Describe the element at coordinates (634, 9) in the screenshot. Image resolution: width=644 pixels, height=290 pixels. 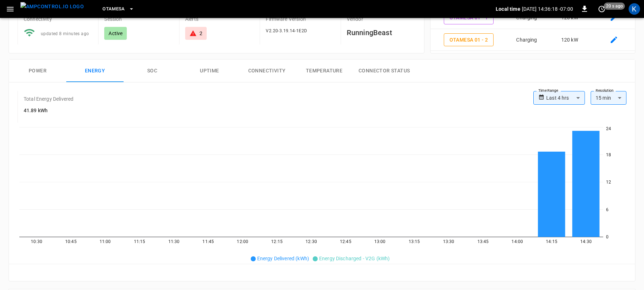
I see `div: profile-icon` at that location.